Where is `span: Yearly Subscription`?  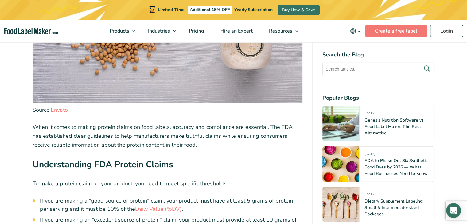
span: Yearly Subscription is located at coordinates (253, 10).